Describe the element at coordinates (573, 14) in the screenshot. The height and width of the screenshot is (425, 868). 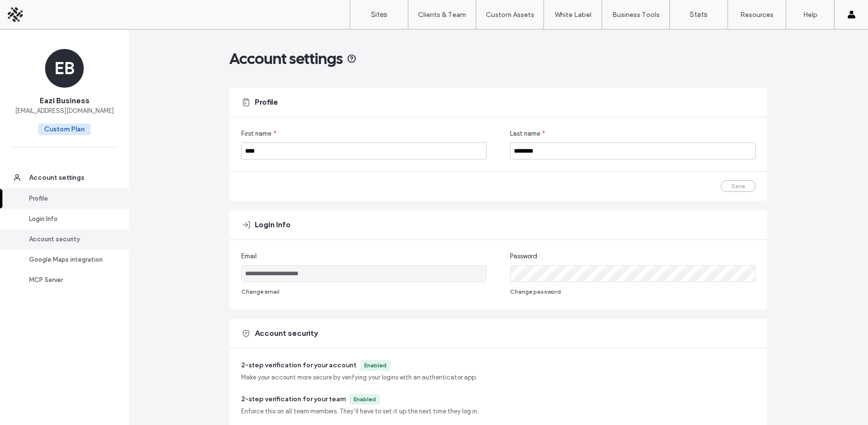
I see `label: White Label` at that location.